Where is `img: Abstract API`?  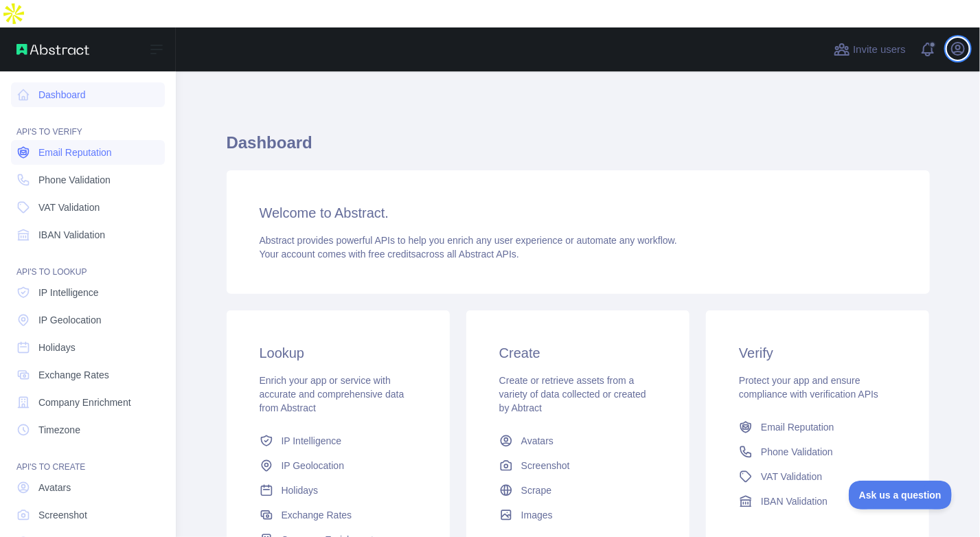 img: Abstract API is located at coordinates (53, 50).